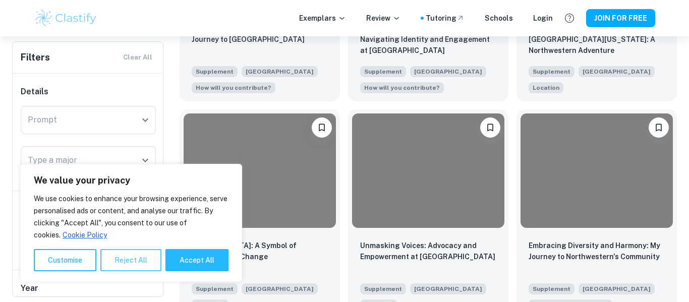 This screenshot has height=302, width=689. I want to click on h6: Details, so click(88, 92).